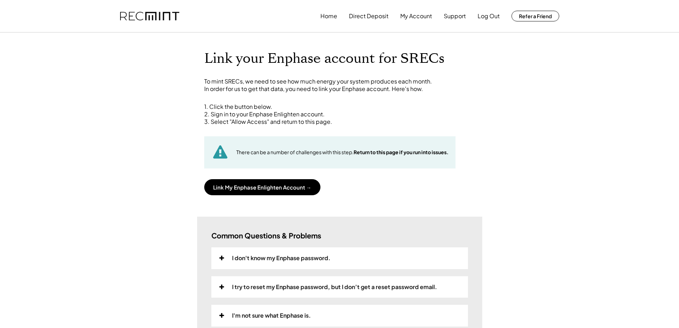 The height and width of the screenshot is (328, 679). I want to click on button: Support, so click(455, 16).